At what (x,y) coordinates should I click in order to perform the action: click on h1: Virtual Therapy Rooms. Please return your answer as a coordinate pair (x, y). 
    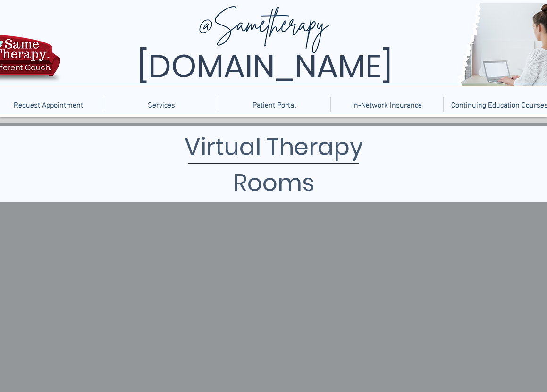
    Looking at the image, I should click on (274, 165).